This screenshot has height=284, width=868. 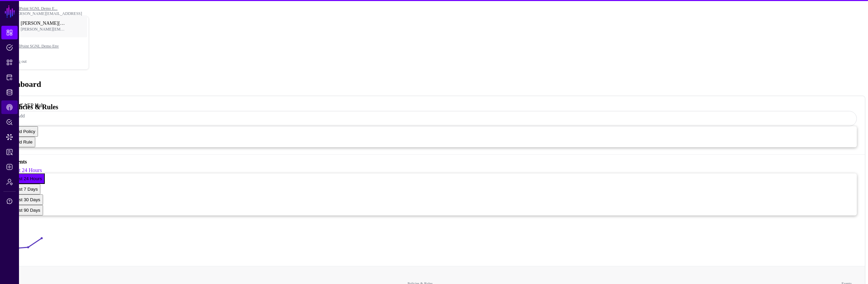 I want to click on span: Dashboard, so click(x=10, y=32).